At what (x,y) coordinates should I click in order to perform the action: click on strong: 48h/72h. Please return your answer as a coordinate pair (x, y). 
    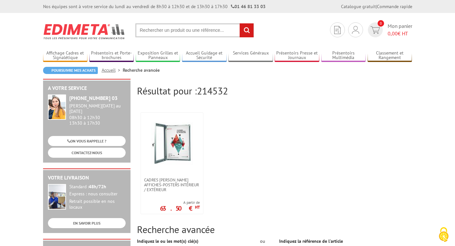
    Looking at the image, I should click on (98, 186).